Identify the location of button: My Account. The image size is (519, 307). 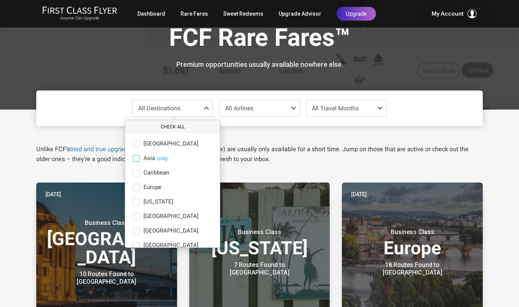
(454, 14).